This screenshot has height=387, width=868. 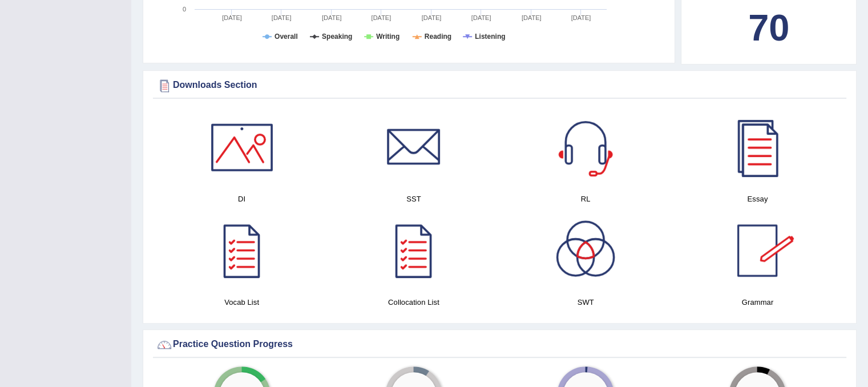 I want to click on h4: Grammar, so click(x=757, y=302).